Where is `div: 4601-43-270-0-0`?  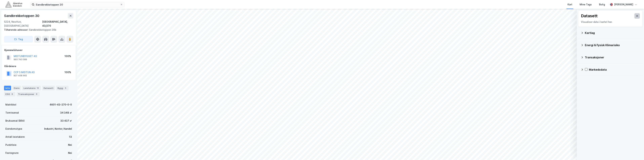
div: 4601-43-270-0-0 is located at coordinates (61, 105).